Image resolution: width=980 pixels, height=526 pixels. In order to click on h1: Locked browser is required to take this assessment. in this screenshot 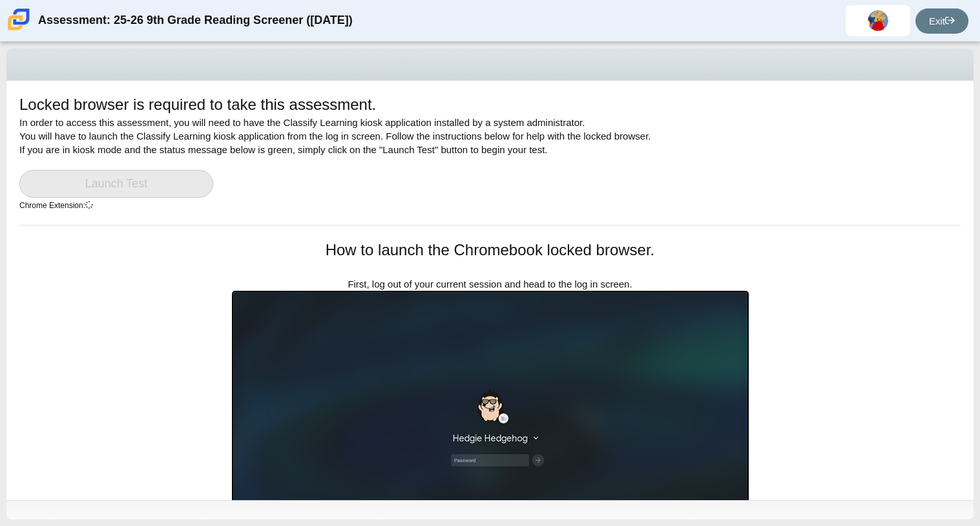, I will do `click(198, 105)`.